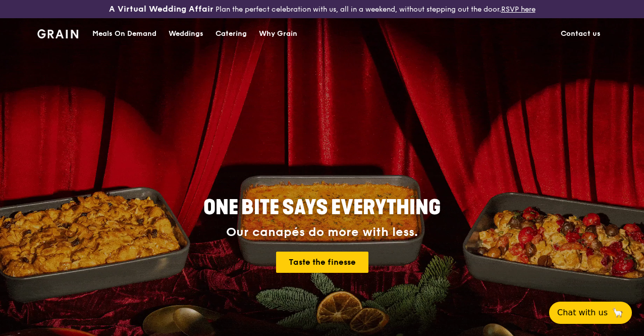 The width and height of the screenshot is (644, 336). I want to click on div: Weddings, so click(186, 34).